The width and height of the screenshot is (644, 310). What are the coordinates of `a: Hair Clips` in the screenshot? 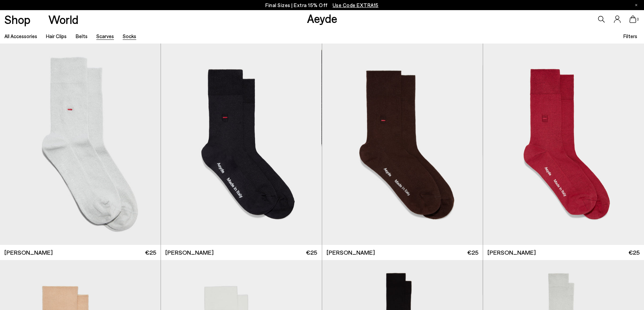 It's located at (56, 36).